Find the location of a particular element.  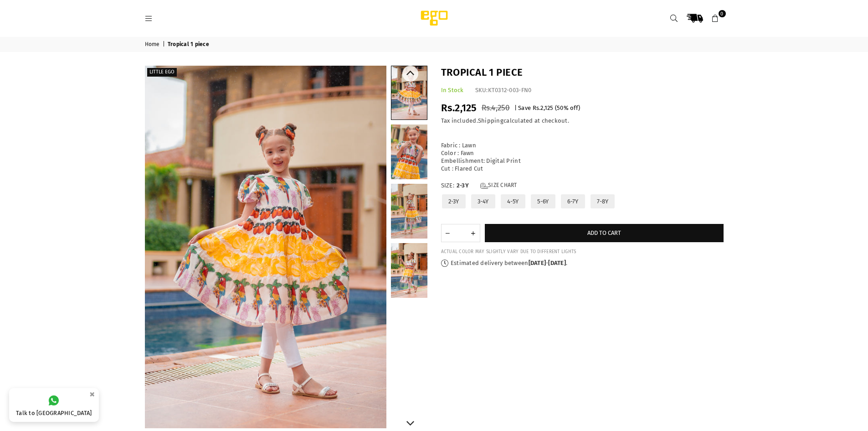

span: ( % off) is located at coordinates (567, 108).